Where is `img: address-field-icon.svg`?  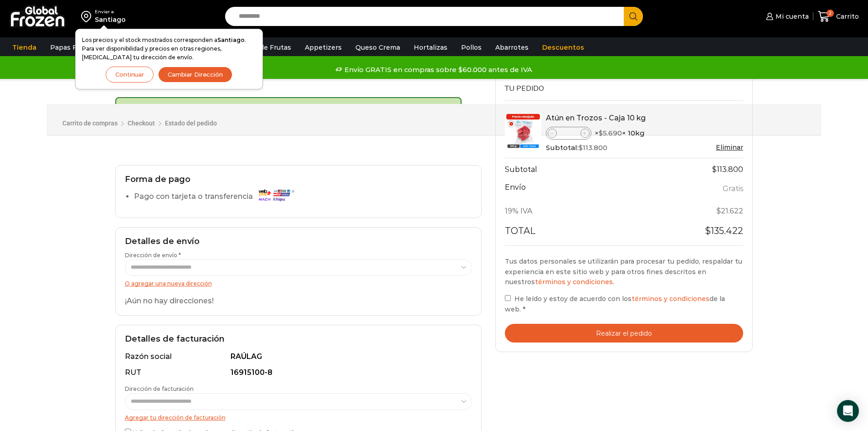 img: address-field-icon.svg is located at coordinates (88, 17).